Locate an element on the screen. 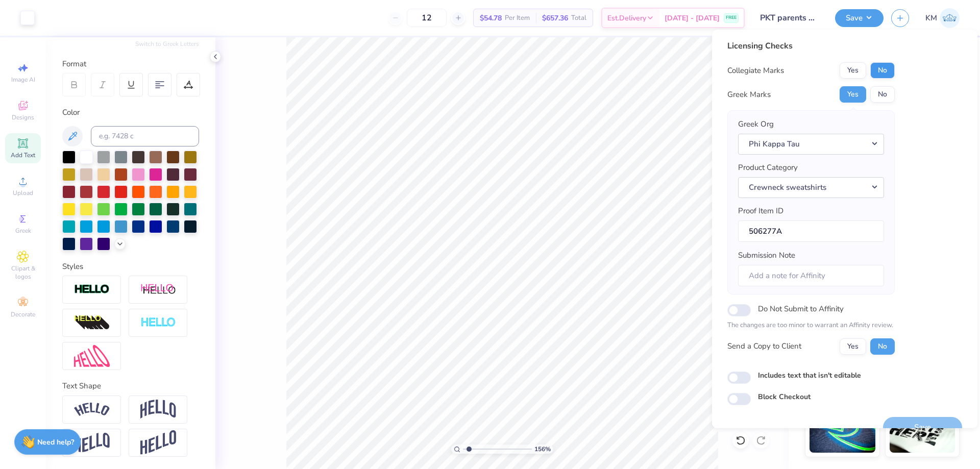 Image resolution: width=980 pixels, height=469 pixels. img: Karl Michael Narciza is located at coordinates (949, 18).